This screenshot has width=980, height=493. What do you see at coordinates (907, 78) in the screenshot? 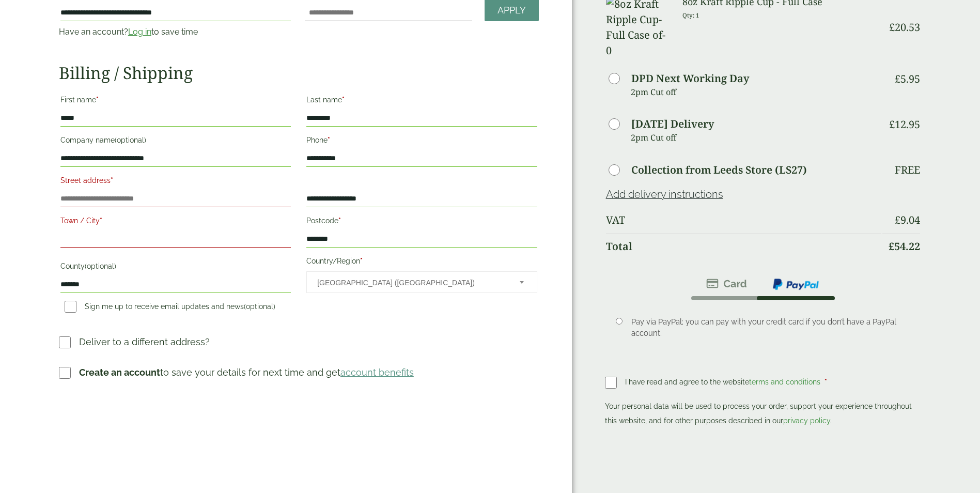
I see `bdi: 5.95` at bounding box center [907, 78].